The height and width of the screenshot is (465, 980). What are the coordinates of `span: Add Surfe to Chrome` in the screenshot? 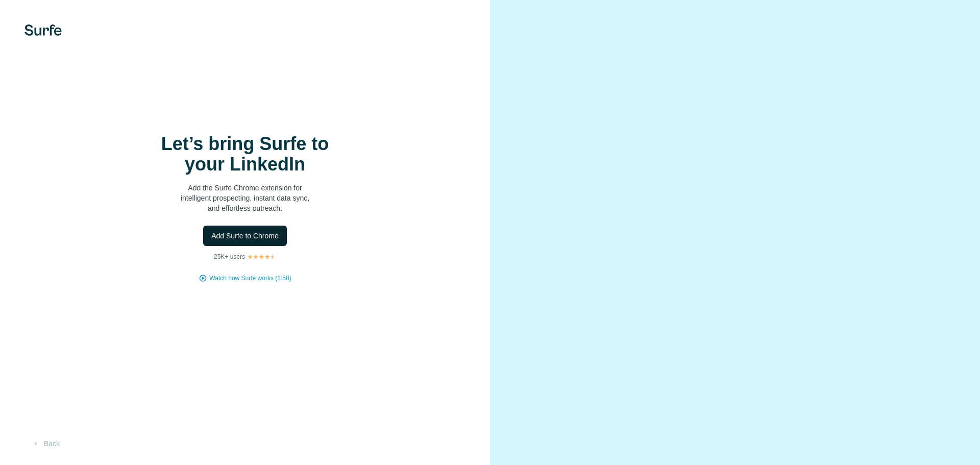 It's located at (245, 236).